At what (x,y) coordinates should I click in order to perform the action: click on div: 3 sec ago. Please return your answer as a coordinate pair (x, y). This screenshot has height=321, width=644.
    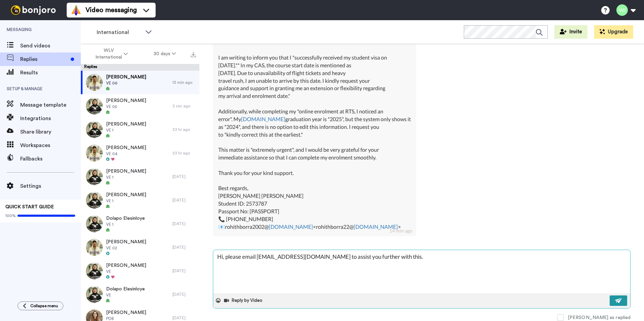
    Looking at the image, I should click on (184, 106).